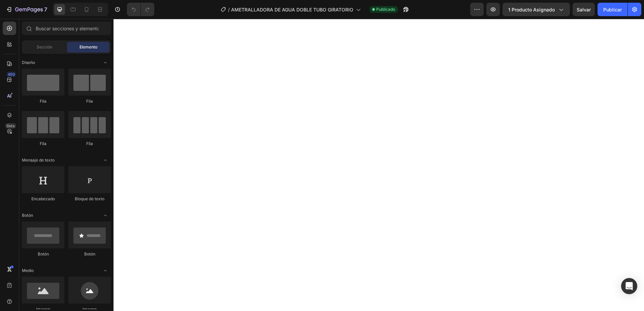 This screenshot has width=644, height=311. Describe the element at coordinates (10, 126) in the screenshot. I see `div: Beta` at that location.